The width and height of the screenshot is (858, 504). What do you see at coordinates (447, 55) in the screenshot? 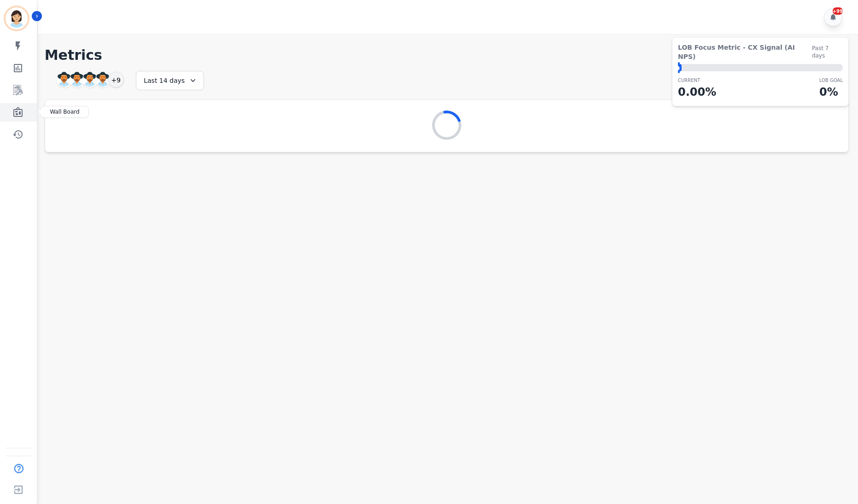
I see `h1: Metrics` at bounding box center [447, 55].